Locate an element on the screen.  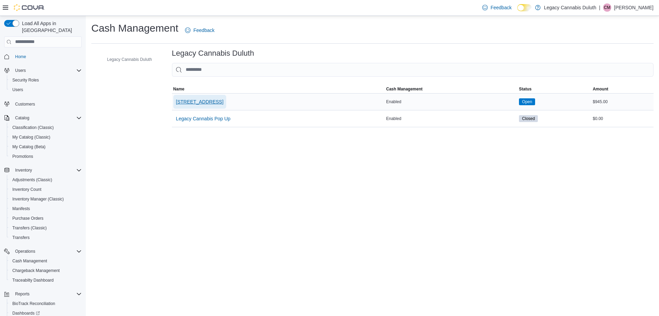
button: Inventory Manager (Classic) is located at coordinates (46, 199).